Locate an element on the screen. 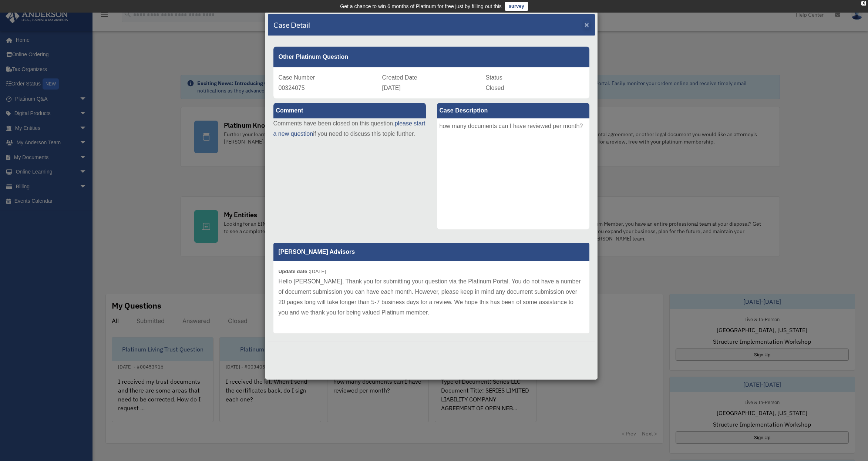 This screenshot has height=461, width=868. label: Comment is located at coordinates (350, 111).